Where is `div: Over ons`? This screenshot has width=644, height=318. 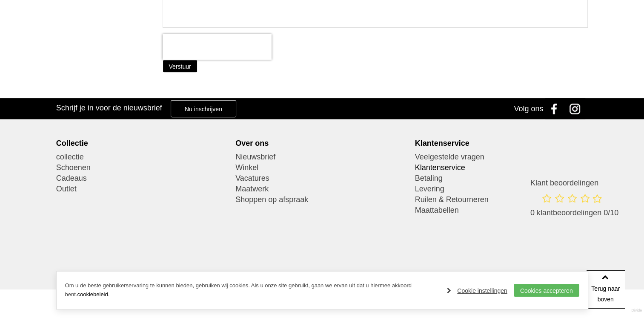 div: Over ons is located at coordinates (322, 143).